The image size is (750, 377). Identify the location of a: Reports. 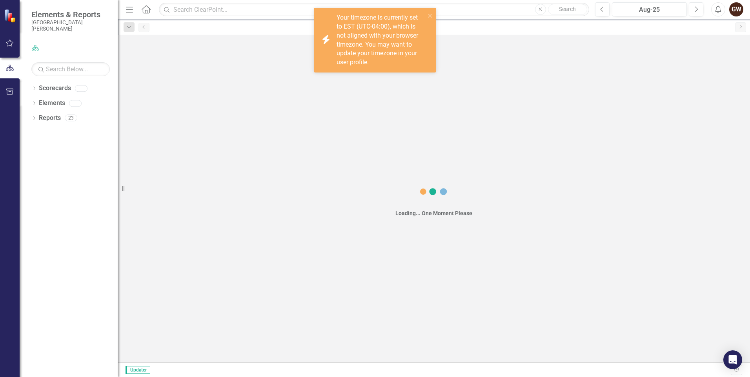
(50, 118).